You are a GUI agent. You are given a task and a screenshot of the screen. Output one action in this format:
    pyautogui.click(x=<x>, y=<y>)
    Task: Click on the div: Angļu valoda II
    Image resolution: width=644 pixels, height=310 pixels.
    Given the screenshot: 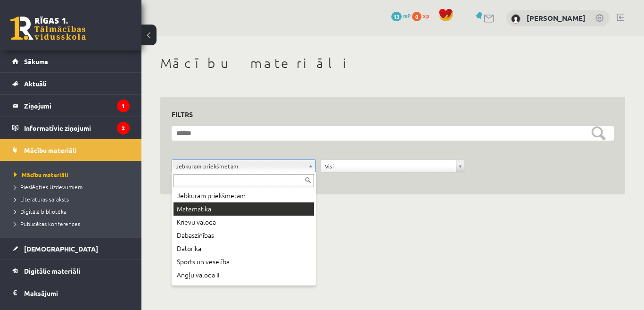 What is the action you would take?
    pyautogui.click(x=244, y=275)
    